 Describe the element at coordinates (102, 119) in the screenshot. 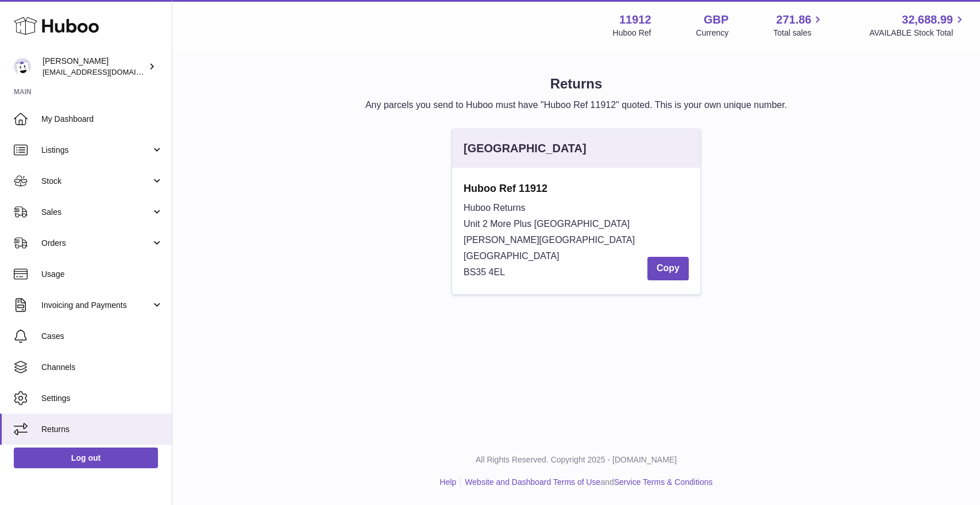

I see `span: My Dashboard` at that location.